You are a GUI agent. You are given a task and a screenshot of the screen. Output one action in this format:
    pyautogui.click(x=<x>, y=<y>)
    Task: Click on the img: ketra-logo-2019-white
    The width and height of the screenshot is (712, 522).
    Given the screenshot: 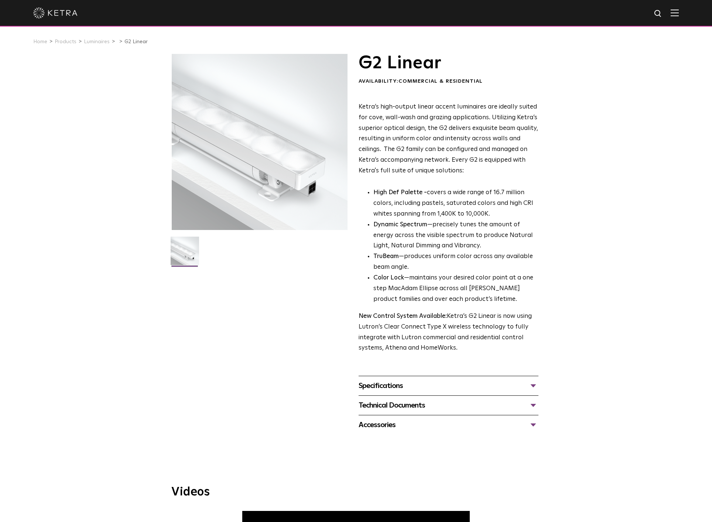 What is the action you would take?
    pyautogui.click(x=55, y=13)
    